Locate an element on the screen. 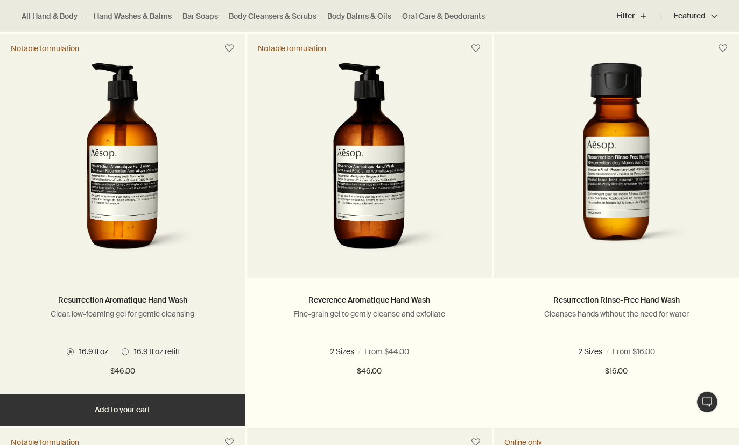  span: 1.6 fl oz is located at coordinates (592, 352).